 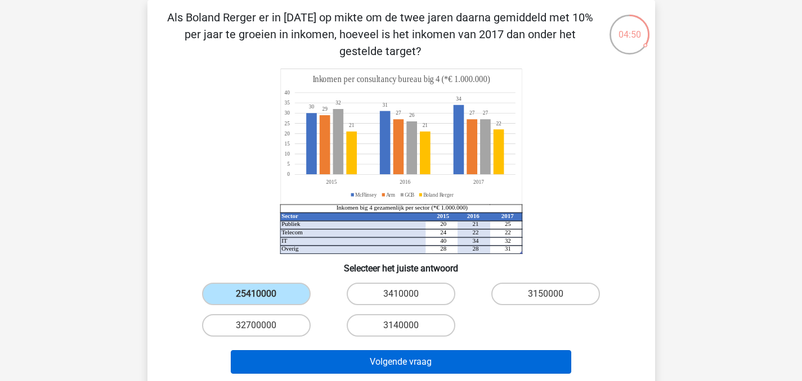 I want to click on tspan: Overig, so click(x=290, y=249).